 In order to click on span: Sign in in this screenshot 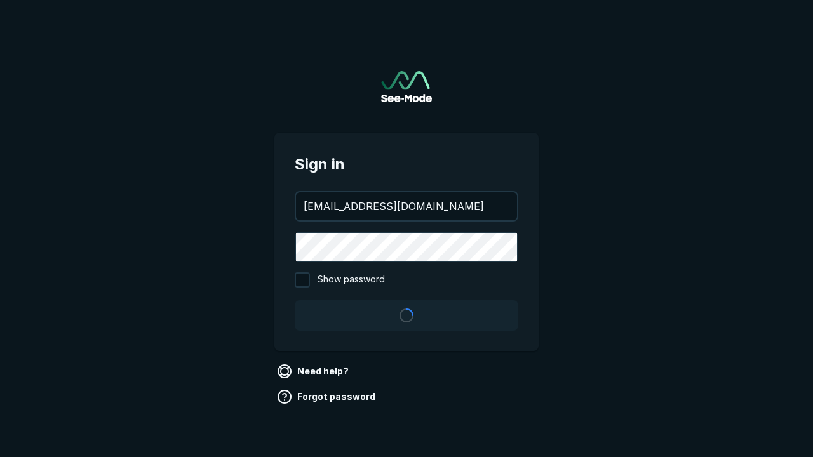, I will do `click(406, 164)`.